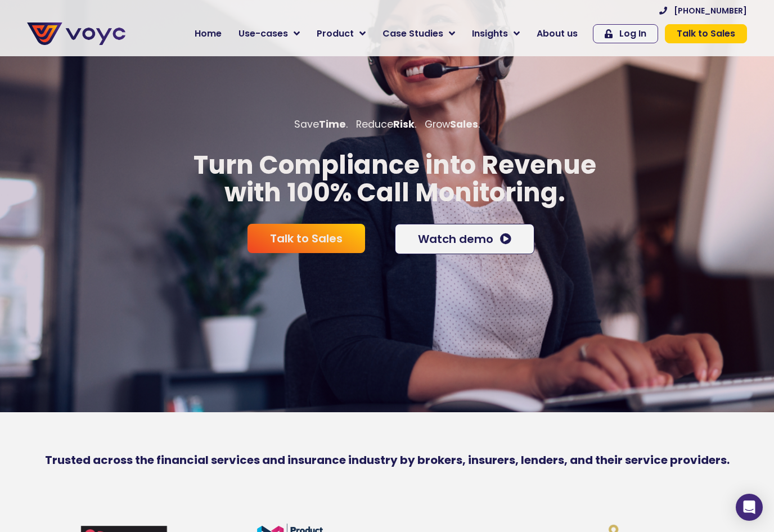  What do you see at coordinates (208, 34) in the screenshot?
I see `a: Home` at bounding box center [208, 34].